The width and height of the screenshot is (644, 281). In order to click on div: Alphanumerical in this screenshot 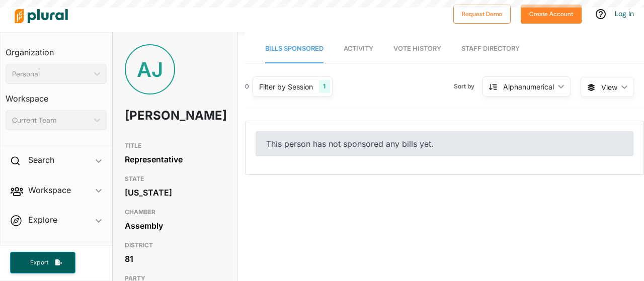, I will do `click(528, 87)`.